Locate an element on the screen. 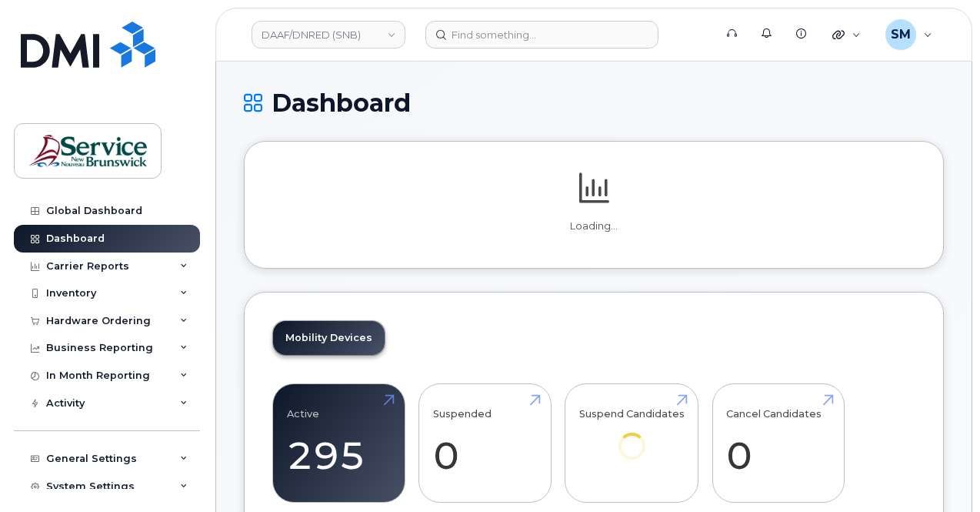  a: Mobility Devices is located at coordinates (328, 338).